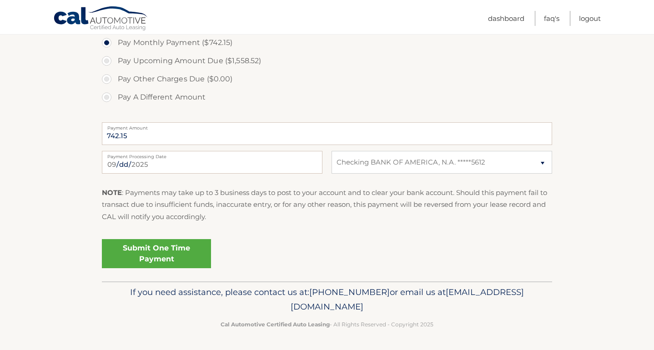  Describe the element at coordinates (327, 43) in the screenshot. I see `label: Pay Monthly Payment ($742.15)` at that location.